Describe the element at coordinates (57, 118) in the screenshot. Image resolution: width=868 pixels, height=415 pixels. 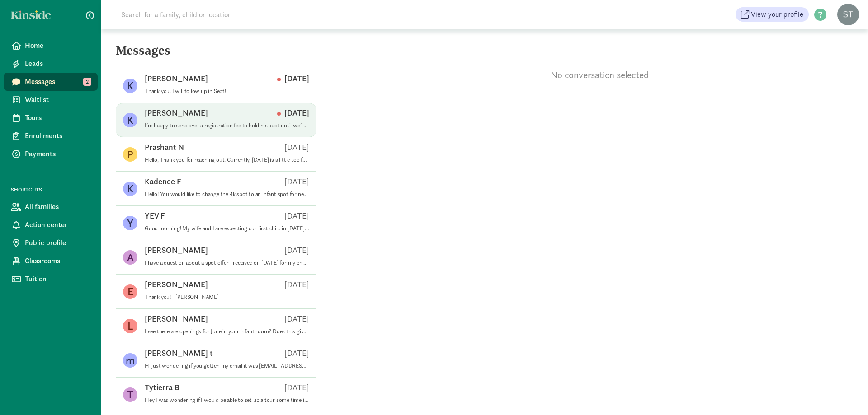
I see `span: Tours` at that location.